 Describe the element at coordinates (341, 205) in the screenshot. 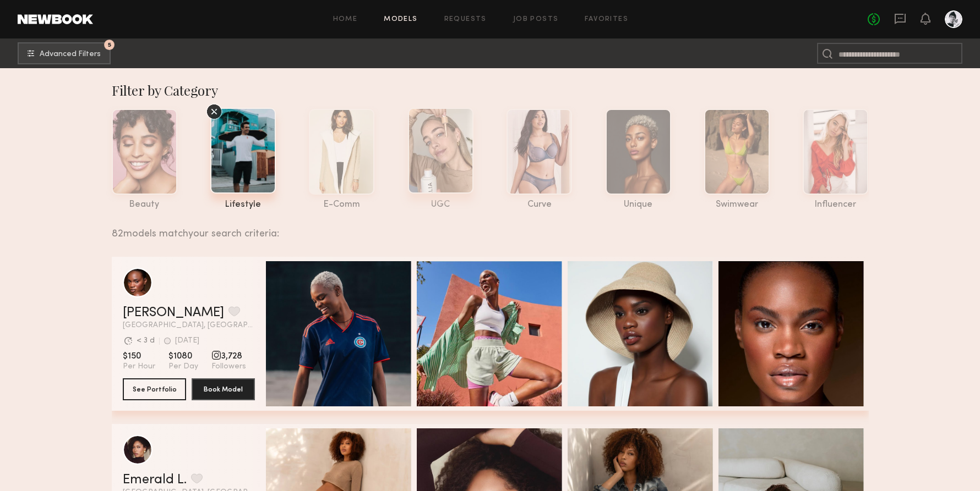

I see `div: e-comm` at that location.